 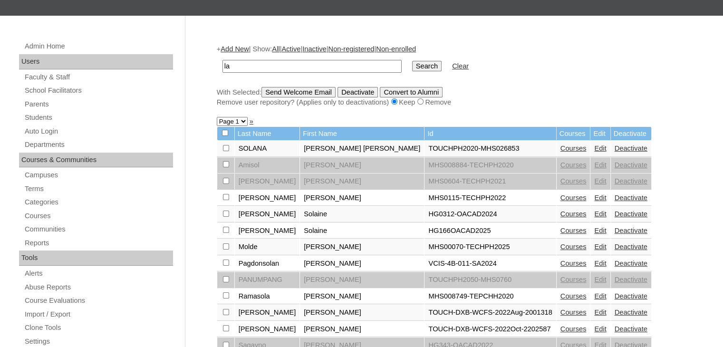 What do you see at coordinates (267, 280) in the screenshot?
I see `td: PANUMPANG` at bounding box center [267, 280].